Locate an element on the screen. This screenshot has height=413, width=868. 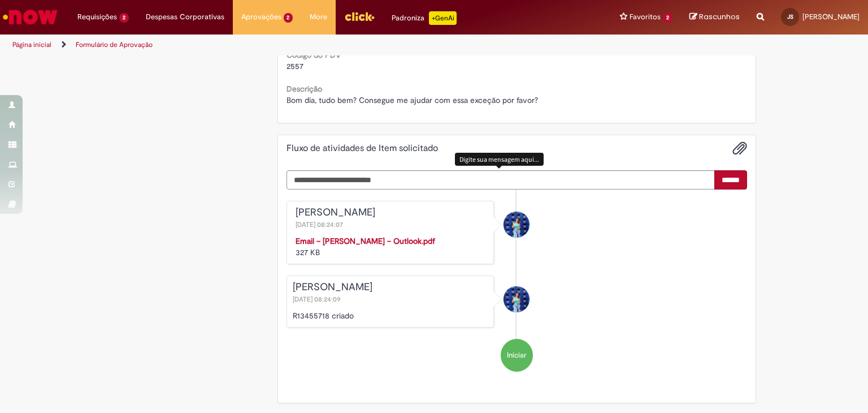
span: More is located at coordinates (318, 17).